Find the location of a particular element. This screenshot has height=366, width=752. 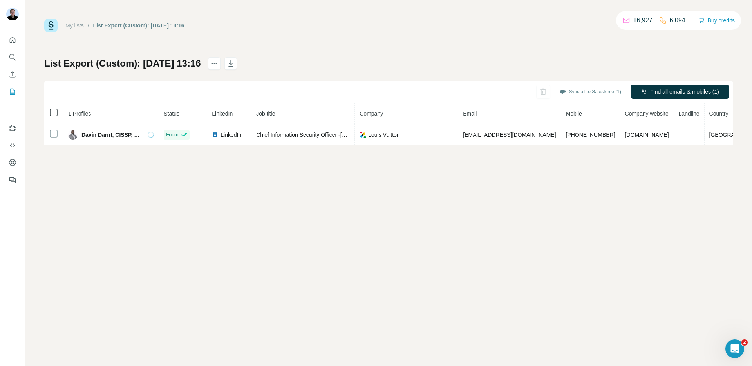

button: Search is located at coordinates (13, 57).